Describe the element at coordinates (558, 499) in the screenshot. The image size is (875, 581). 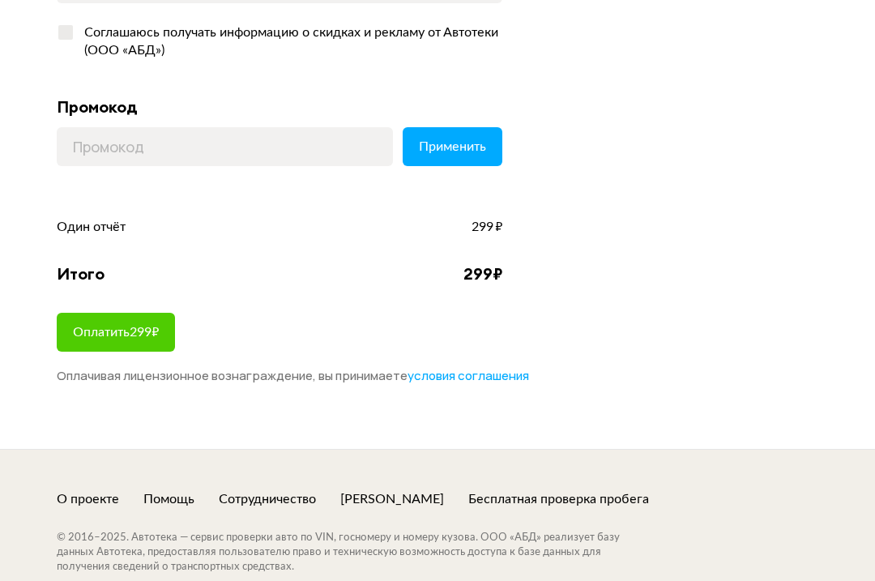
I see `div: Бесплатная проверка пробега` at that location.